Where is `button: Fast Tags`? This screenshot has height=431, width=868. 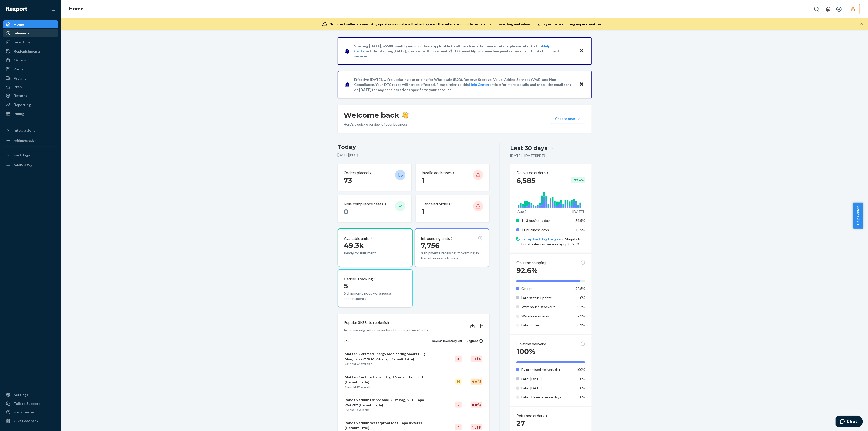
button: Fast Tags is located at coordinates (31, 155).